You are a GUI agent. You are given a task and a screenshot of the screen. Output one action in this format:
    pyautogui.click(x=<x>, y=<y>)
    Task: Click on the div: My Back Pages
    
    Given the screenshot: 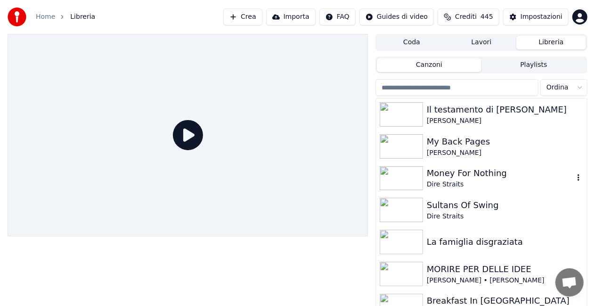 What is the action you would take?
    pyautogui.click(x=505, y=142)
    